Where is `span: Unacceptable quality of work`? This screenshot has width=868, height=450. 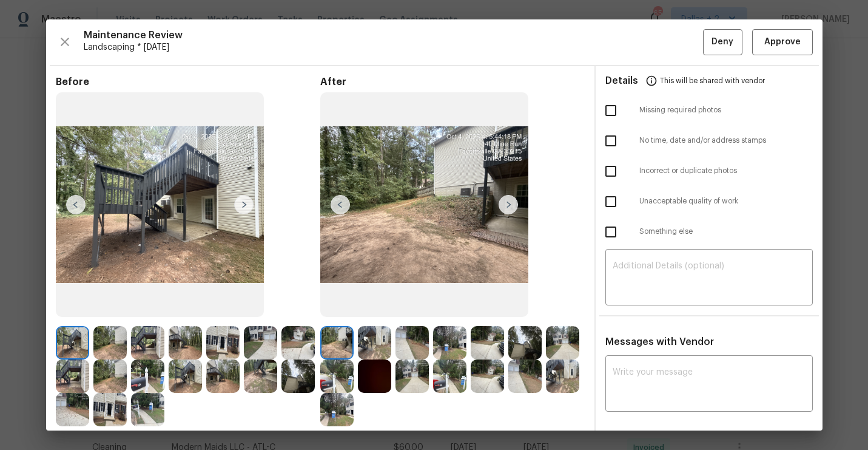
span: Unacceptable quality of work is located at coordinates (726, 201).